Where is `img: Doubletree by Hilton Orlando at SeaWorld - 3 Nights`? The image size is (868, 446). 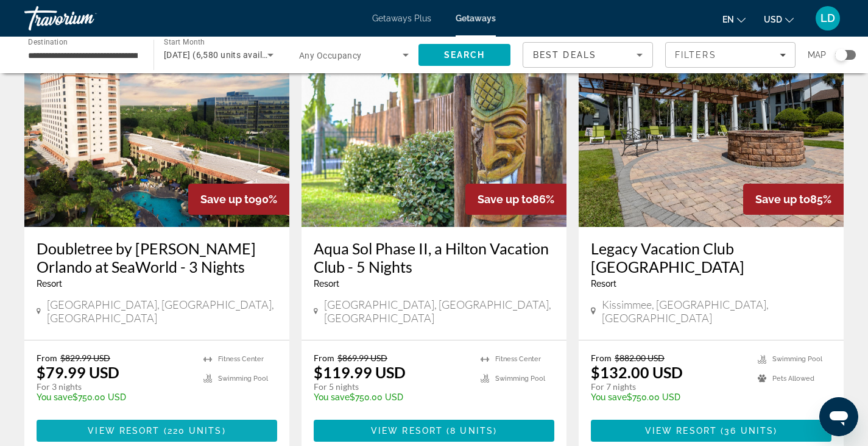 img: Doubletree by Hilton Orlando at SeaWorld - 3 Nights is located at coordinates (157, 129).